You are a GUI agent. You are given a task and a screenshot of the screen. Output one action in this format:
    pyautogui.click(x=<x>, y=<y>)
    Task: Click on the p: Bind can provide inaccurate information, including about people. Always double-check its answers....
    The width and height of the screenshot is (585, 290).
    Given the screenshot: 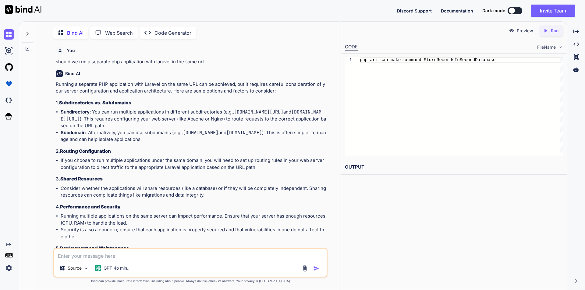 What is the action you would take?
    pyautogui.click(x=190, y=281)
    